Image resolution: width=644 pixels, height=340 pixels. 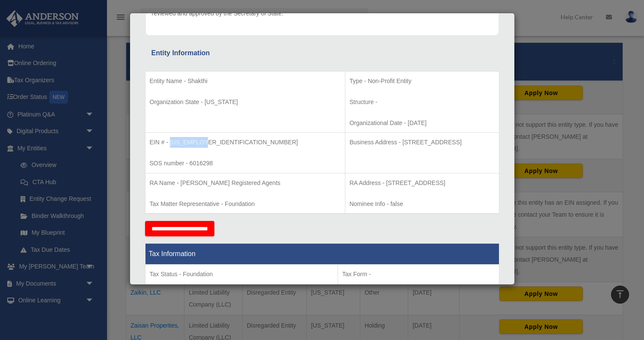 I want to click on div: Entity Information, so click(x=322, y=53).